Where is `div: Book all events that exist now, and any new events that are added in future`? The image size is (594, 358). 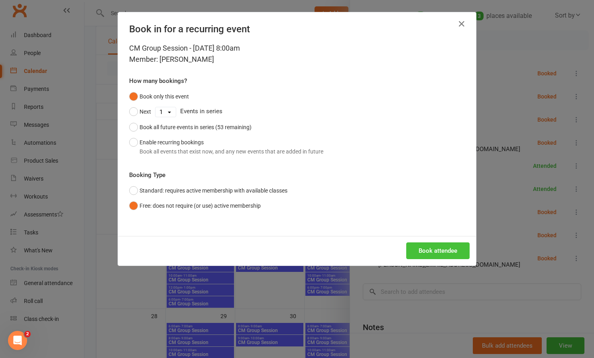
div: Book all events that exist now, and any new events that are added in future is located at coordinates (231, 151).